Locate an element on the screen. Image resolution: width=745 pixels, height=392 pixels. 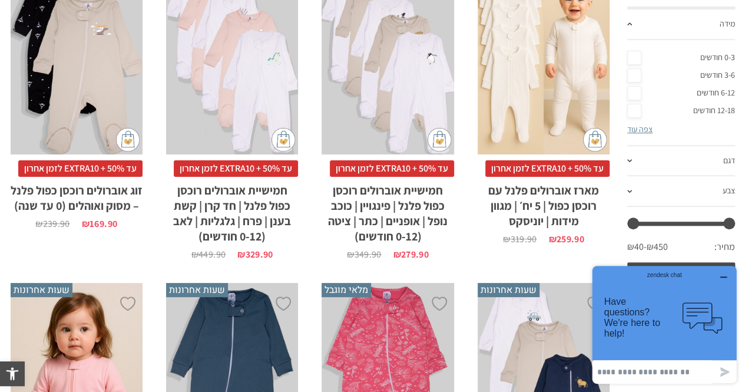
a: דגם is located at coordinates (681, 161).